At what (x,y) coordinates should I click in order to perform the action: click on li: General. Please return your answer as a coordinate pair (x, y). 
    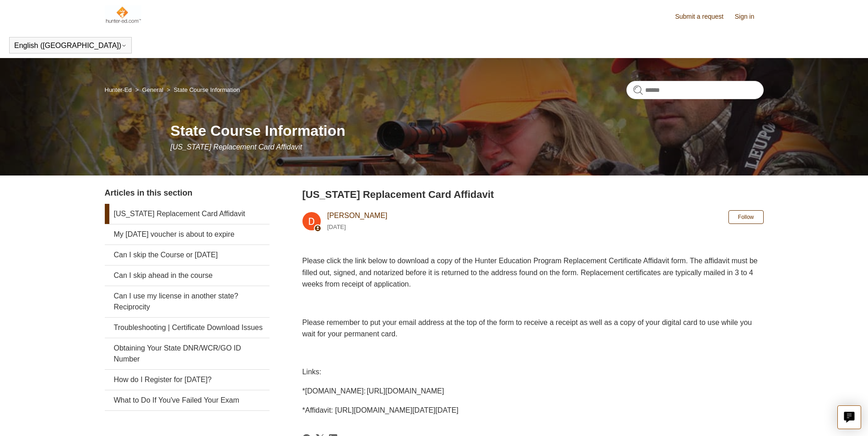
    Looking at the image, I should click on (149, 90).